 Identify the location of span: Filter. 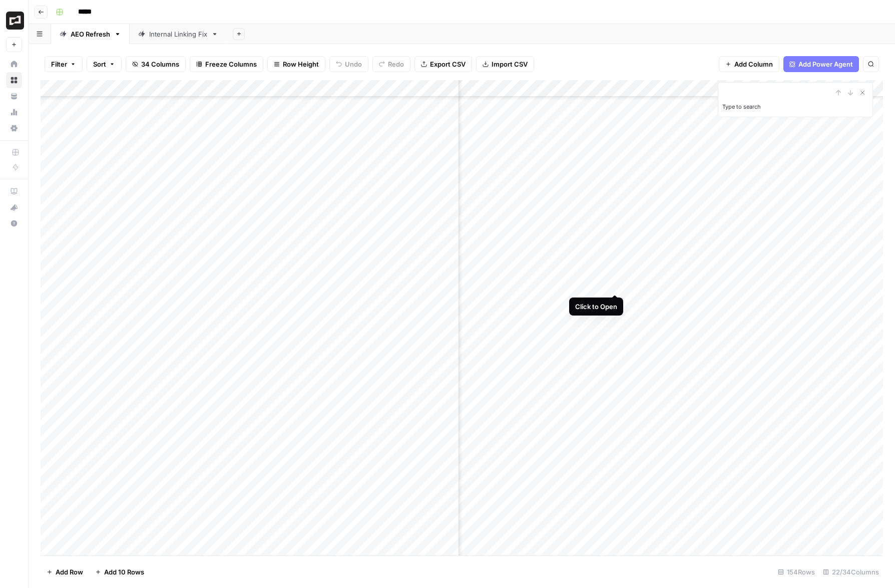
(59, 64).